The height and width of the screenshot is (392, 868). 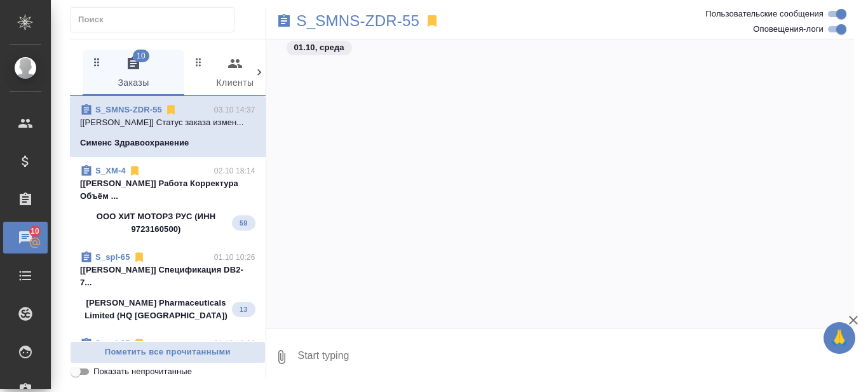 What do you see at coordinates (134, 143) in the screenshot?
I see `p: Сименс Здравоохранение` at bounding box center [134, 143].